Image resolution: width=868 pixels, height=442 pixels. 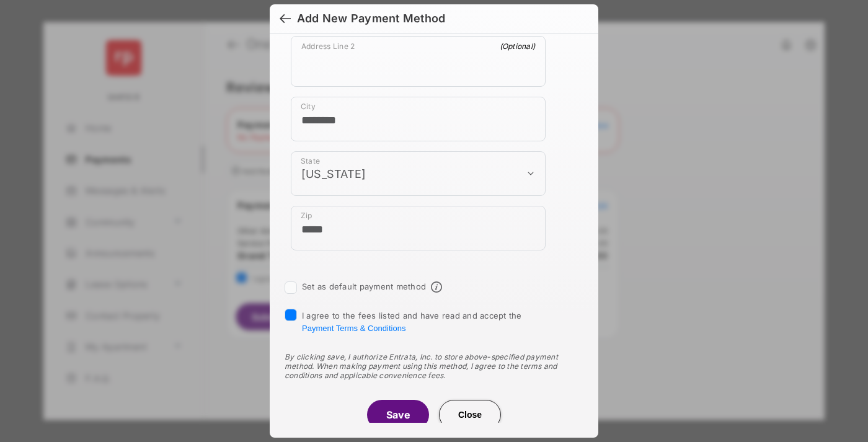 I want to click on div: Add New Payment Method, so click(x=371, y=19).